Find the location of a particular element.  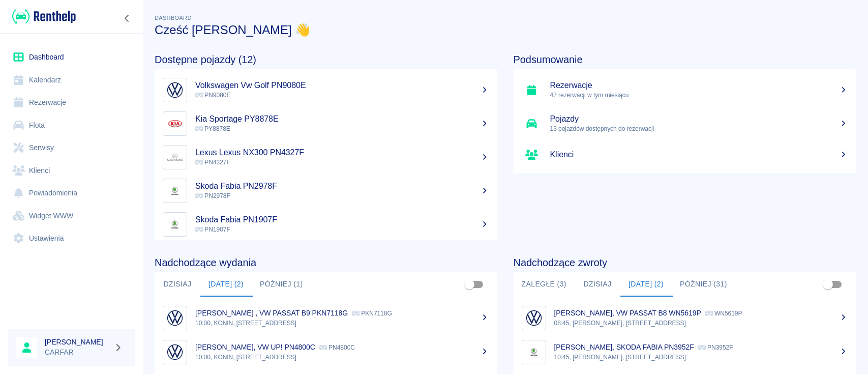

a: Ustawienia is located at coordinates (71, 238).